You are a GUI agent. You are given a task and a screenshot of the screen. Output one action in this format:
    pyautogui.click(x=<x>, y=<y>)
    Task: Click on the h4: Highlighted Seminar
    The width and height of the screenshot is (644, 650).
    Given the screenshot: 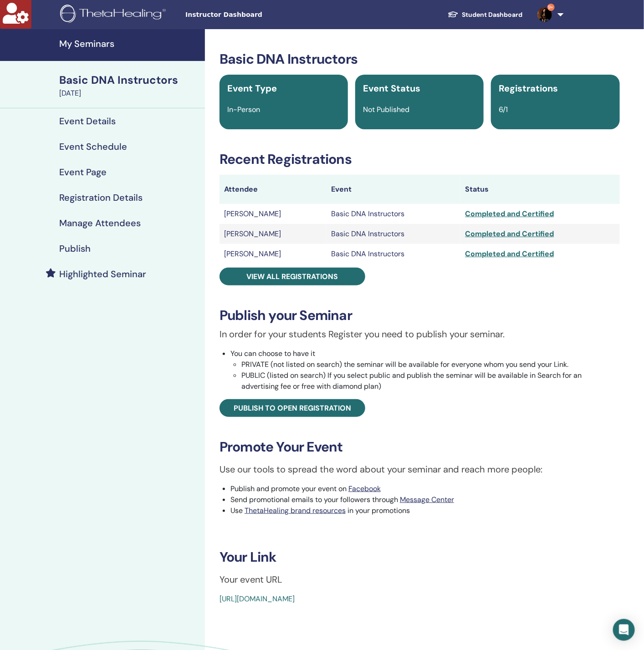 What is the action you would take?
    pyautogui.click(x=102, y=274)
    